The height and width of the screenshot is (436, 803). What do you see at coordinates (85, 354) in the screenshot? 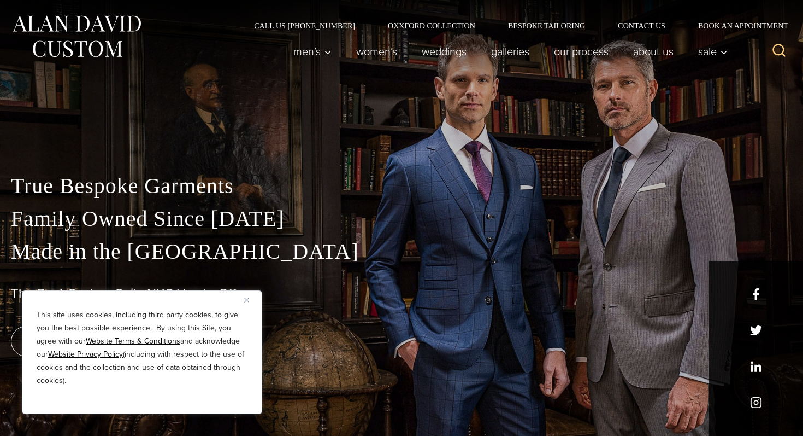
I see `a: Website Privacy Policy` at bounding box center [85, 354].